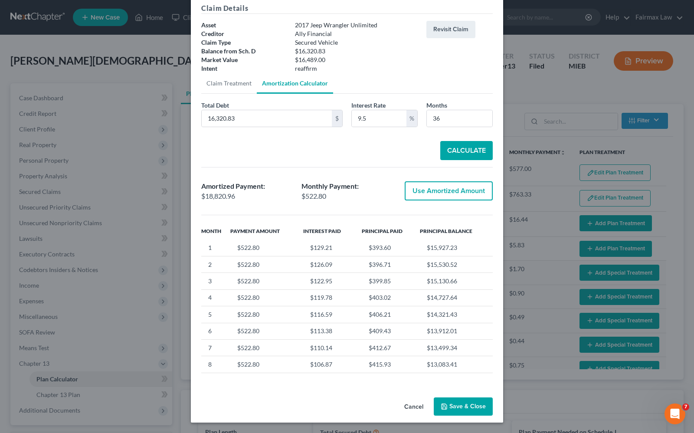 This screenshot has height=433, width=694. Describe the element at coordinates (244, 60) in the screenshot. I see `div: Market Value` at that location.